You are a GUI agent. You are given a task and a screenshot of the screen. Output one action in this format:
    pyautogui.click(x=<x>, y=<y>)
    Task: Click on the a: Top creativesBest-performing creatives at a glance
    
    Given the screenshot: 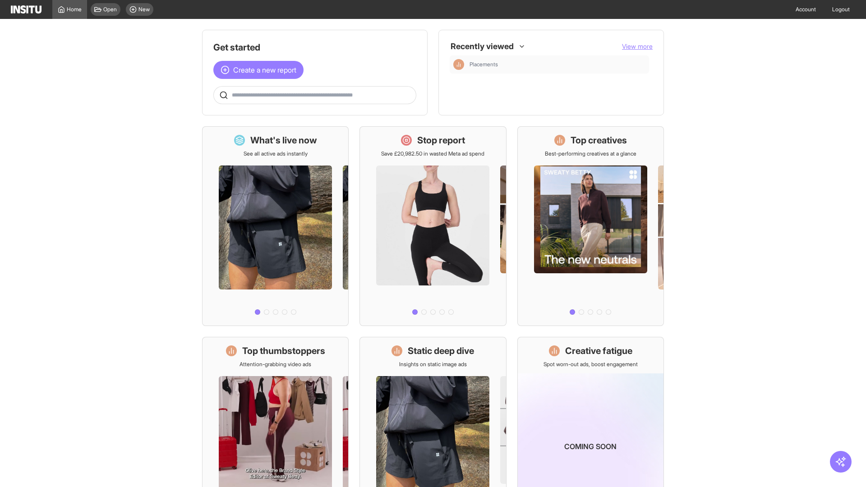 What is the action you would take?
    pyautogui.click(x=590, y=226)
    